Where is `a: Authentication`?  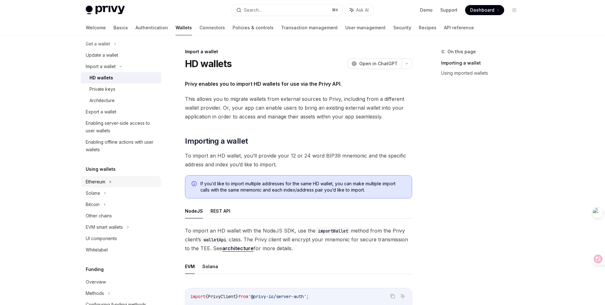
a: Authentication is located at coordinates (152, 28).